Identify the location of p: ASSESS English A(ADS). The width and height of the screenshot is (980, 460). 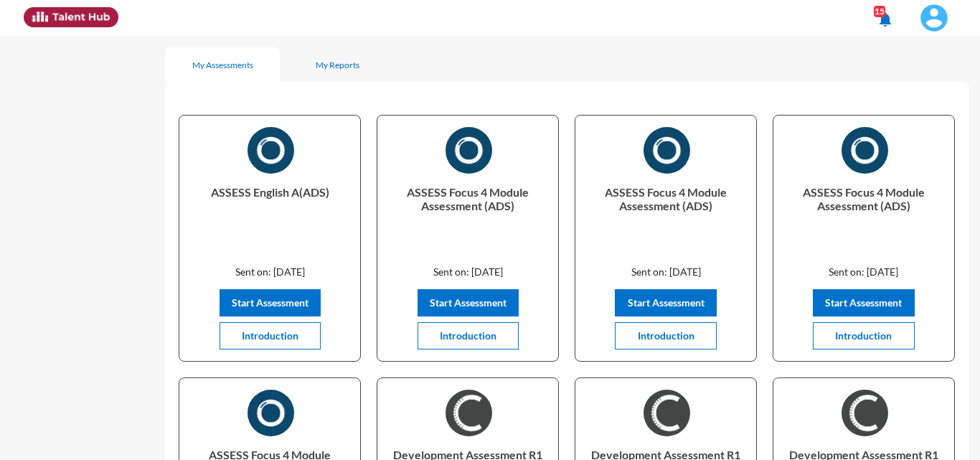
(270, 214).